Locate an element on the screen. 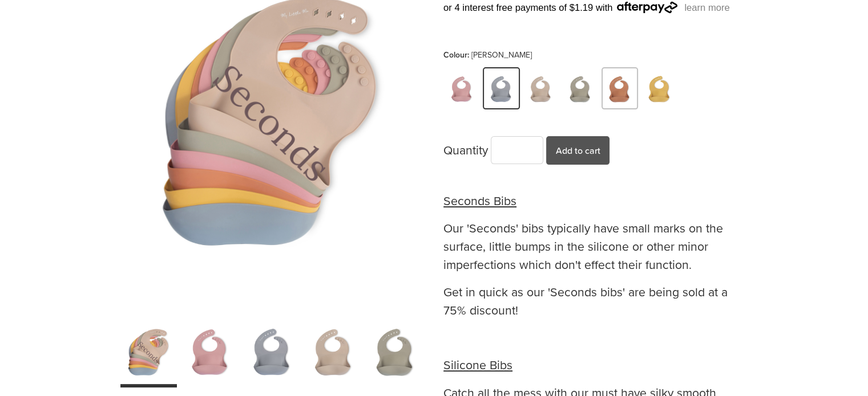  button: Add to cart is located at coordinates (578, 150).